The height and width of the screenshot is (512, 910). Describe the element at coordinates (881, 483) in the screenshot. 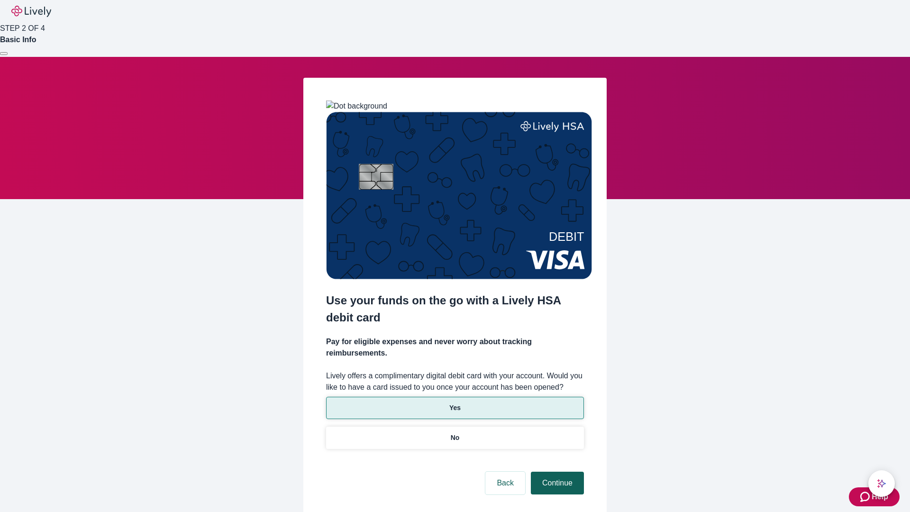

I see `svg: Lively AI Assistant` at that location.